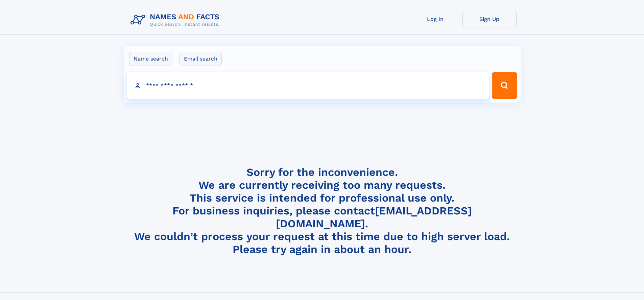  I want to click on input: search input, so click(308, 86).